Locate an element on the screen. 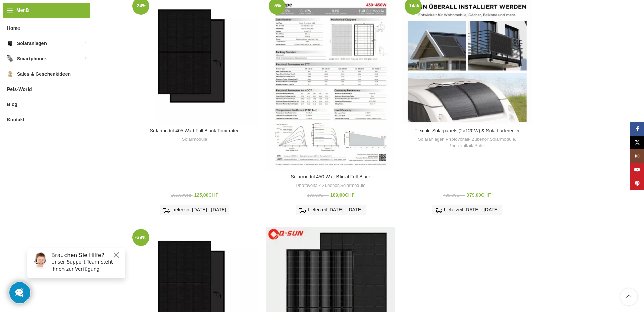  bdi: 125,00 is located at coordinates (207, 195).